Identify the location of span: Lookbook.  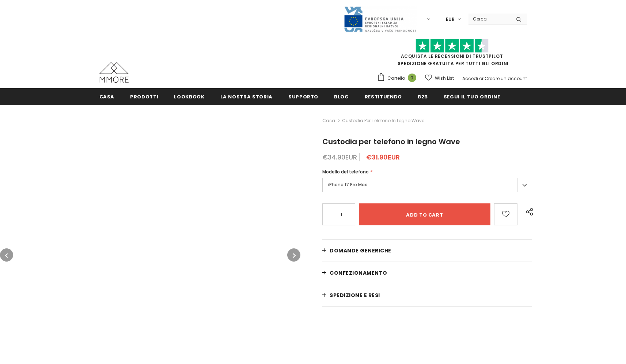
(189, 97).